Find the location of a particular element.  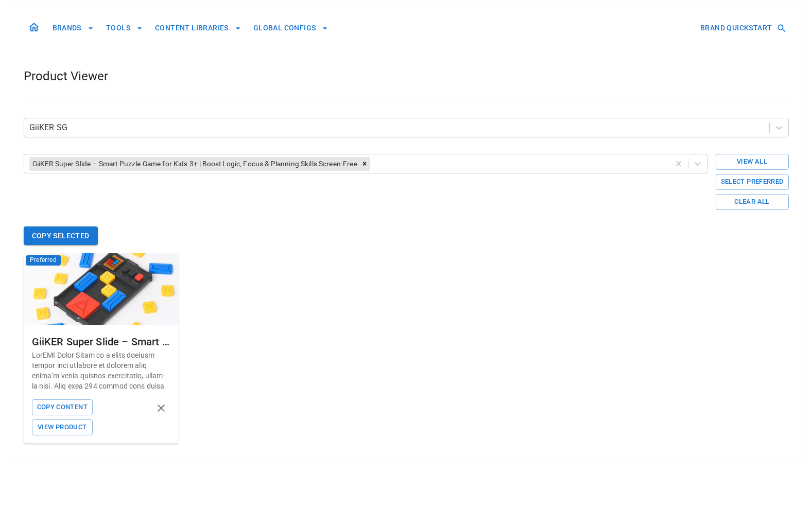

img: GiiKER Super Slide – Smart Puzzle Game for Kids 3+ | Boost Logic, Focus & Planning Skills Screen-... is located at coordinates (101, 289).